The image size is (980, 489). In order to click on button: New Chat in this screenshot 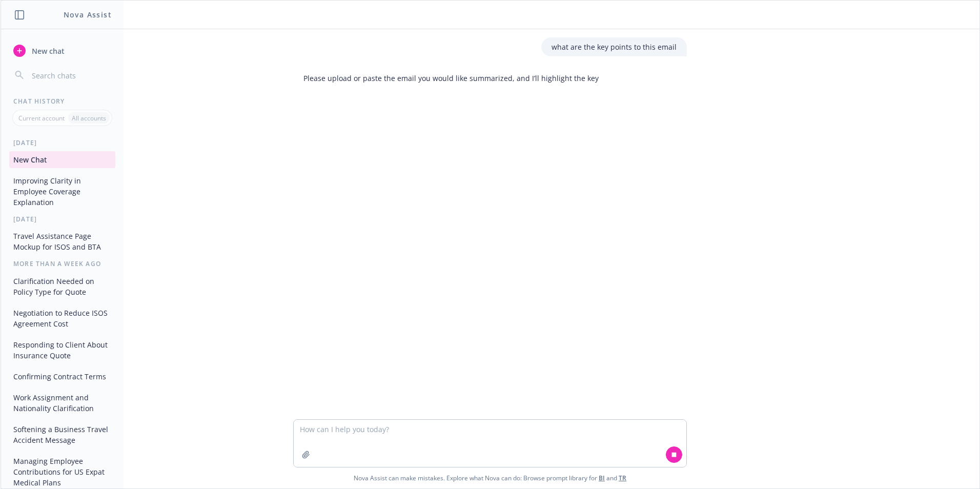, I will do `click(62, 159)`.